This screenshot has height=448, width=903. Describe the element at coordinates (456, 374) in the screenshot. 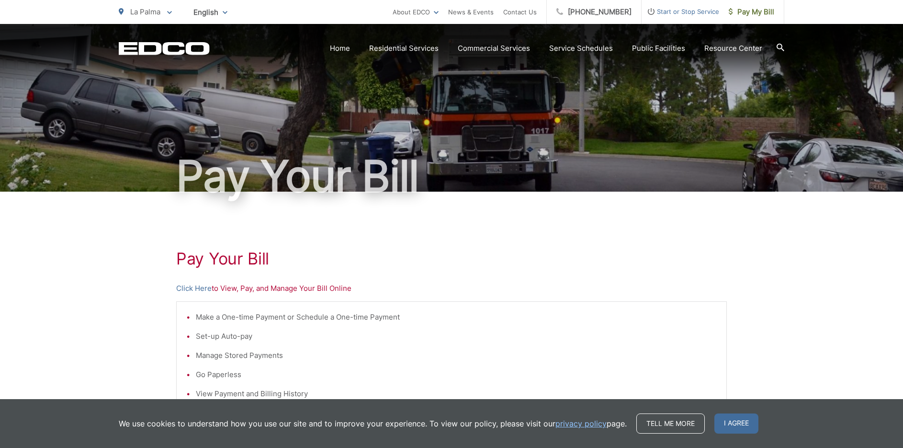

I see `li: Go Paperless` at that location.